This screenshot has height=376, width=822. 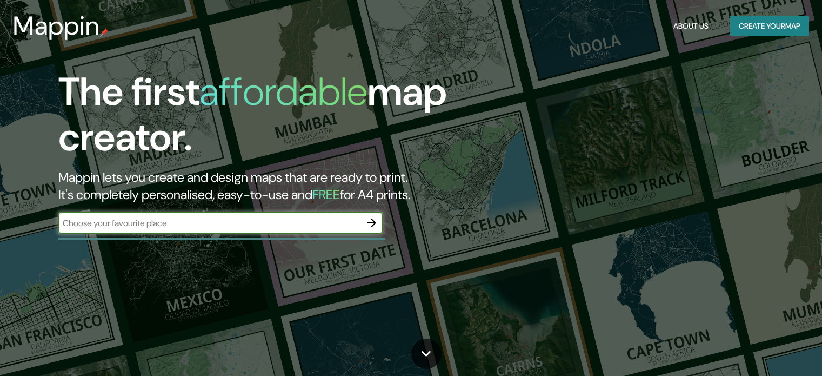 What do you see at coordinates (691, 26) in the screenshot?
I see `button: About Us` at bounding box center [691, 26].